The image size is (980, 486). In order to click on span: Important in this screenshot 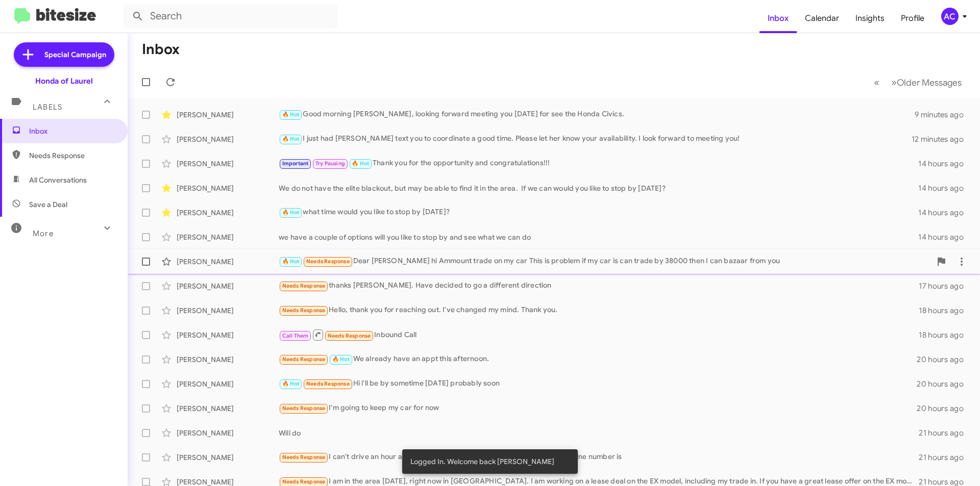, I will do `click(296, 164)`.